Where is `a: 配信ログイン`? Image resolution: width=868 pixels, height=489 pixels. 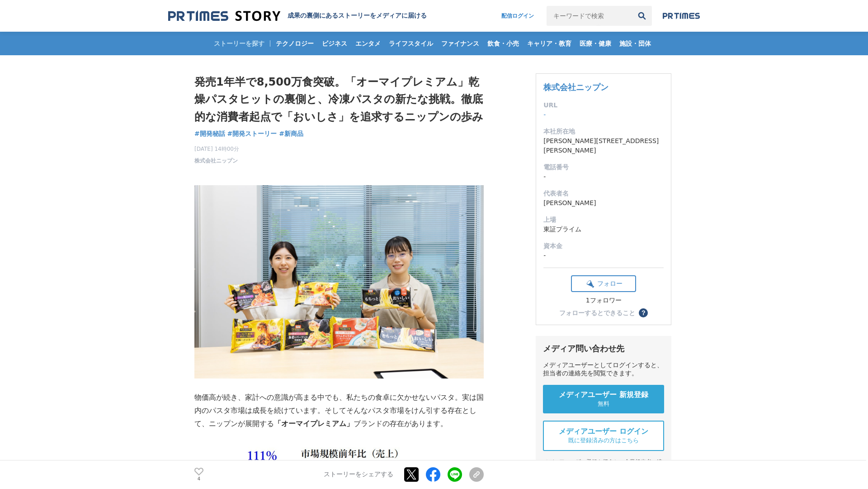
a: 配信ログイン is located at coordinates (517, 16).